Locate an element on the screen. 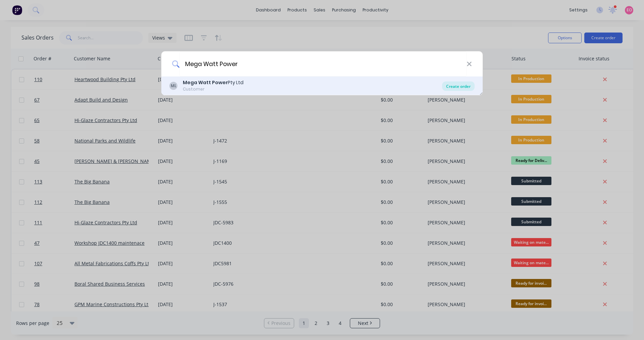 The height and width of the screenshot is (340, 644). div: Create order is located at coordinates (458, 86).